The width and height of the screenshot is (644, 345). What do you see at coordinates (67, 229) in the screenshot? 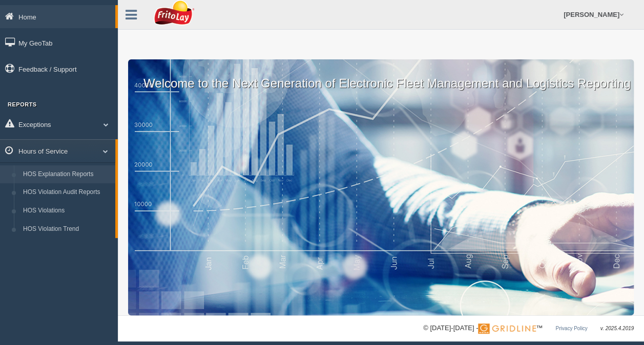
I see `a: HOS Violation Trend` at bounding box center [67, 229].